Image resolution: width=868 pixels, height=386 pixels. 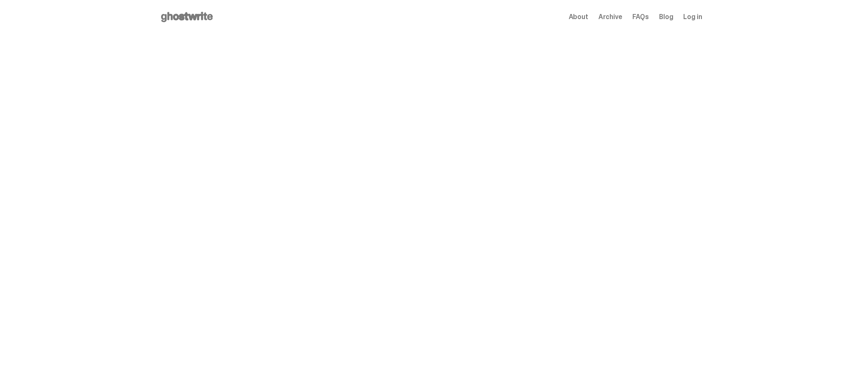 What do you see at coordinates (579, 17) in the screenshot?
I see `span: About` at bounding box center [579, 17].